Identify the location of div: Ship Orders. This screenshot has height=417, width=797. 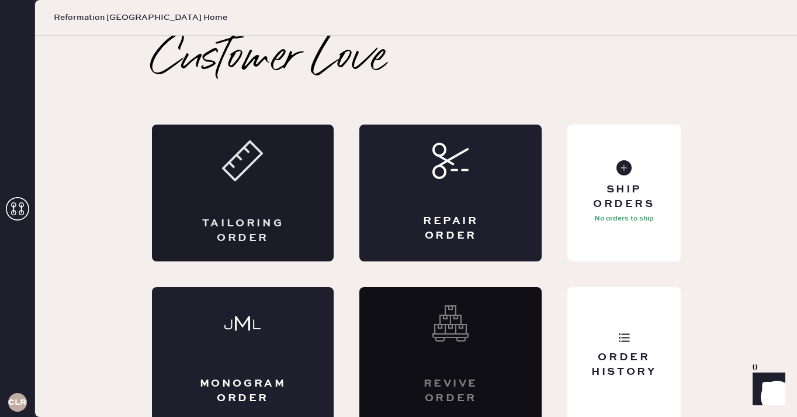
(623, 197).